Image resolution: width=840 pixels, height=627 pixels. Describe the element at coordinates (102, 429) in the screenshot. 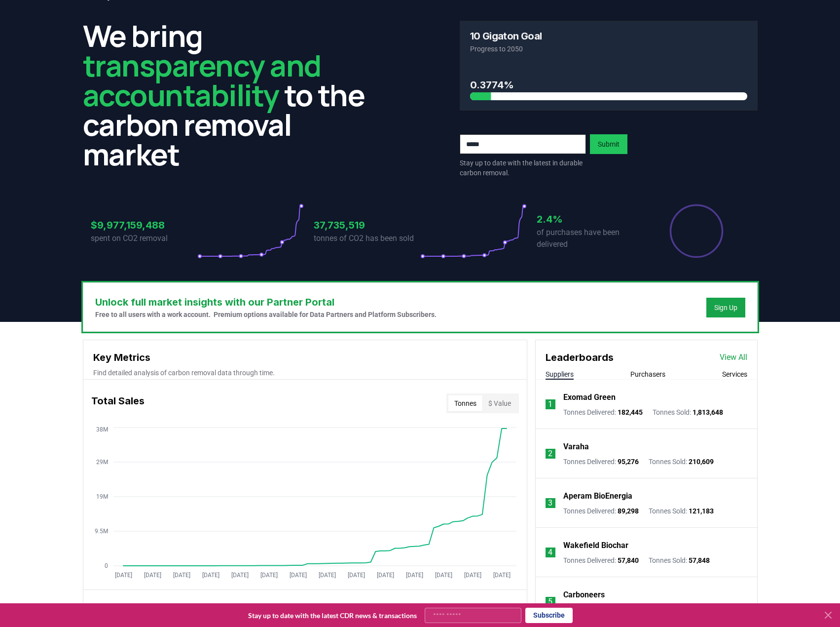

I see `tspan: 38M` at that location.